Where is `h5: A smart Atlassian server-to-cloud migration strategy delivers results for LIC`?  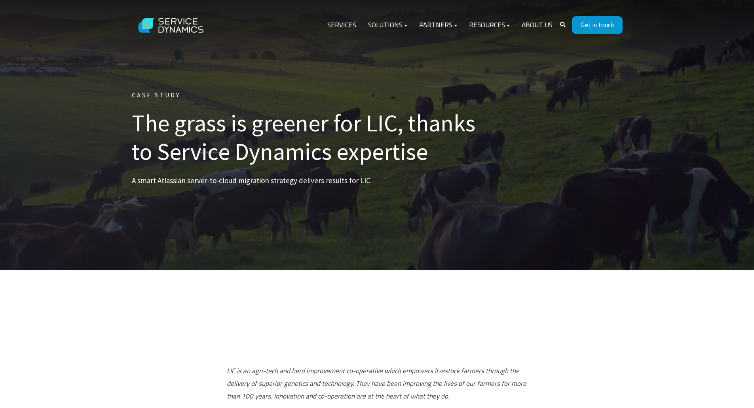
h5: A smart Atlassian server-to-cloud migration strategy delivers results for LIC is located at coordinates (312, 181).